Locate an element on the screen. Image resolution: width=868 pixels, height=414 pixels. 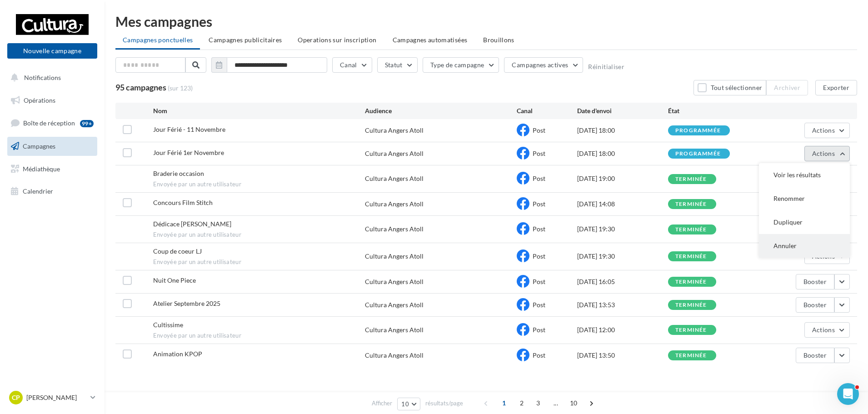
button: Exporter is located at coordinates (836, 88).